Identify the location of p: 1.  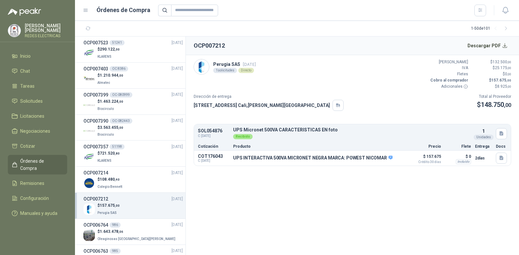
(483, 131).